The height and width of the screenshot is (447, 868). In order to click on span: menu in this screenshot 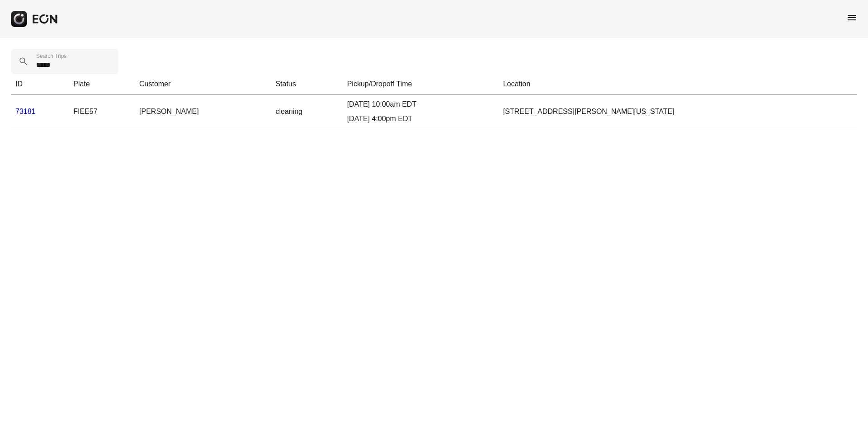, I will do `click(852, 18)`.